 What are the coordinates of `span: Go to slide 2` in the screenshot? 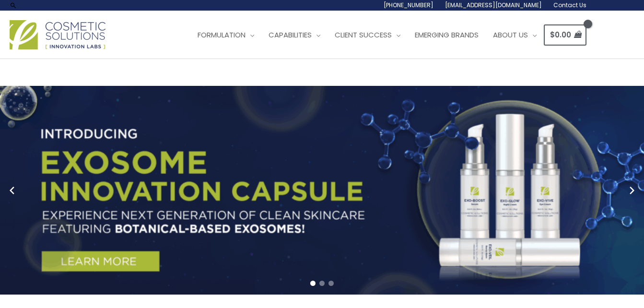 It's located at (322, 283).